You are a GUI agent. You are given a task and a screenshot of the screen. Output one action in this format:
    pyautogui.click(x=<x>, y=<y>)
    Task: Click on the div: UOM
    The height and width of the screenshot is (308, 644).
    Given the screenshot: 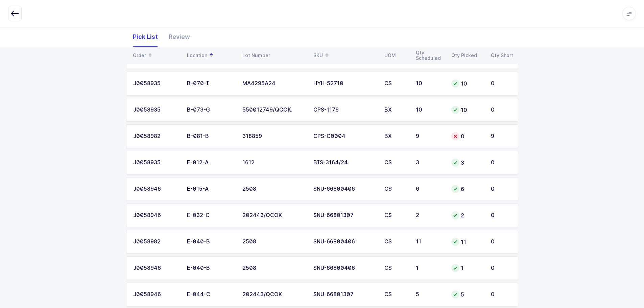 What is the action you would take?
    pyautogui.click(x=395, y=56)
    